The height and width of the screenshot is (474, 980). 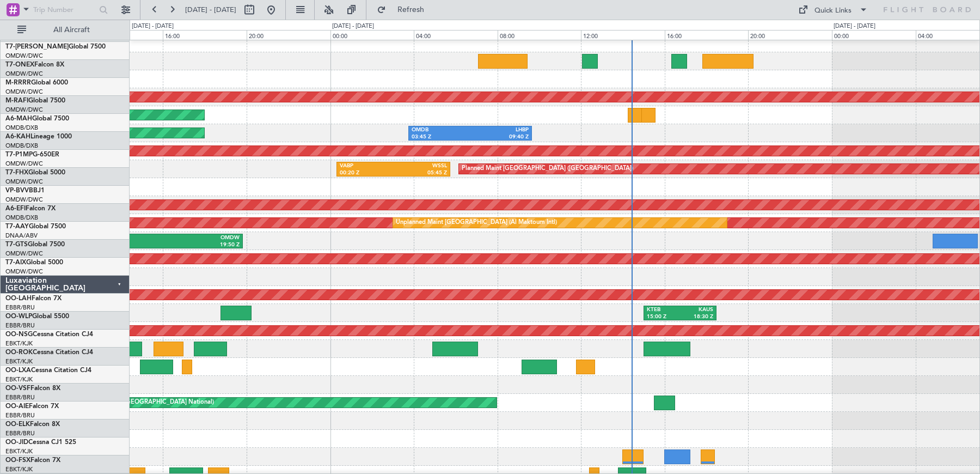 What do you see at coordinates (623, 35) in the screenshot?
I see `div: 12:00` at bounding box center [623, 35].